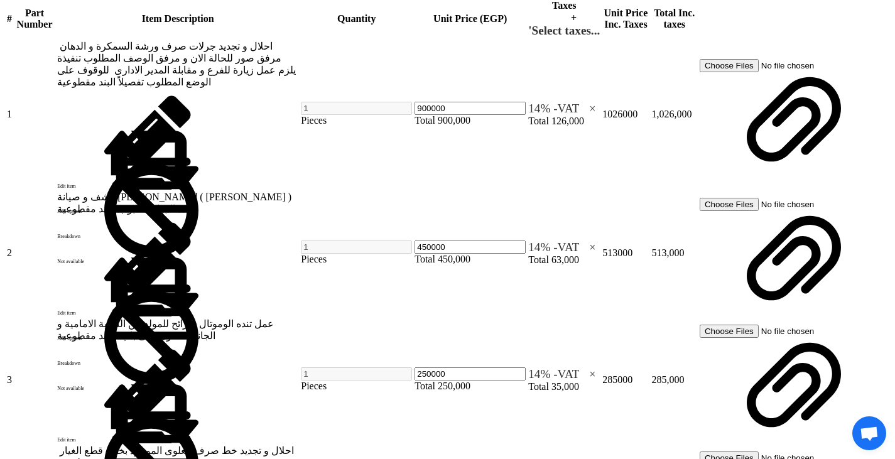 The height and width of the screenshot is (459, 895). I want to click on span: 1,026,000, so click(672, 114).